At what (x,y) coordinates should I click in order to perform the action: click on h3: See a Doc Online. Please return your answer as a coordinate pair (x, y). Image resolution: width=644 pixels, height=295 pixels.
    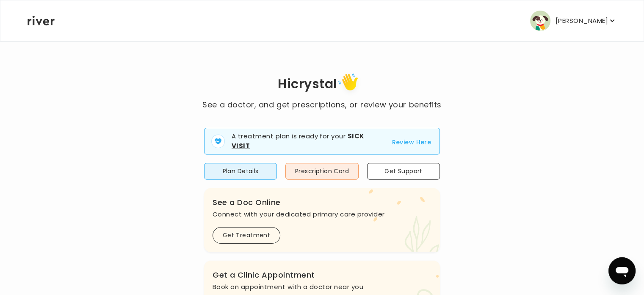
    Looking at the image, I should click on (322, 202).